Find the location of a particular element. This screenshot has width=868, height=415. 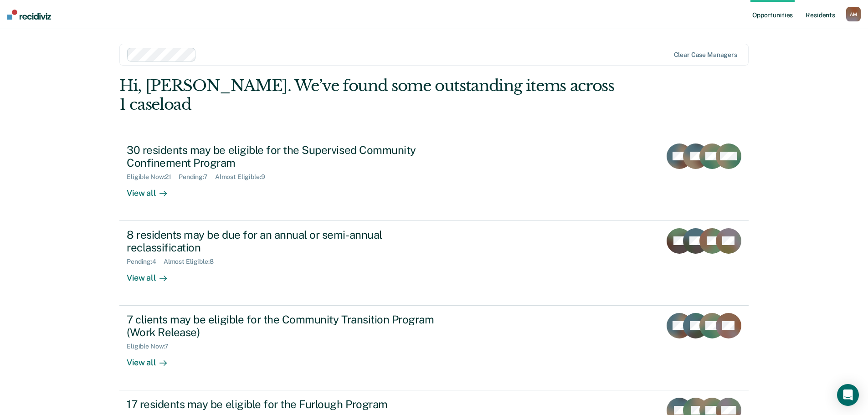

div: Almost Eligible : 9 is located at coordinates (243, 177).